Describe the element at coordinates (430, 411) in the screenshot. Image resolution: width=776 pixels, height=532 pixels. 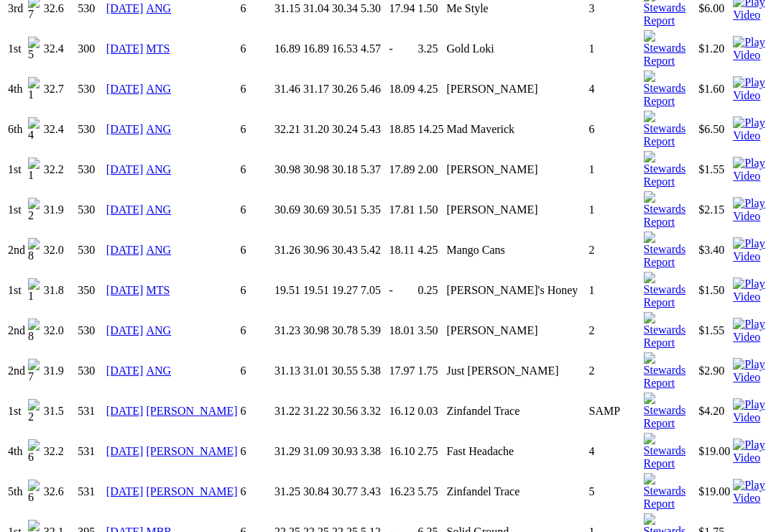
I see `td: 0.03` at that location.